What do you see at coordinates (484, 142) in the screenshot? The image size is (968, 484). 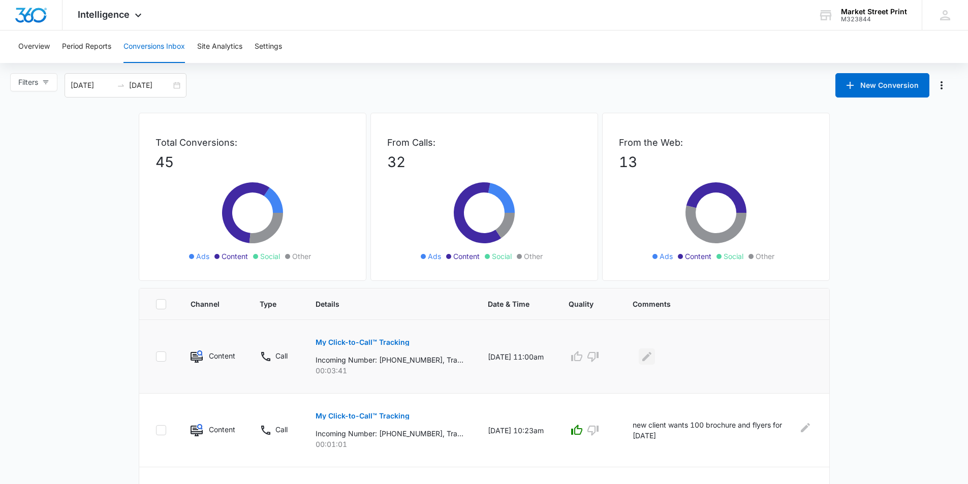 I see `p: From Calls:` at bounding box center [484, 142].